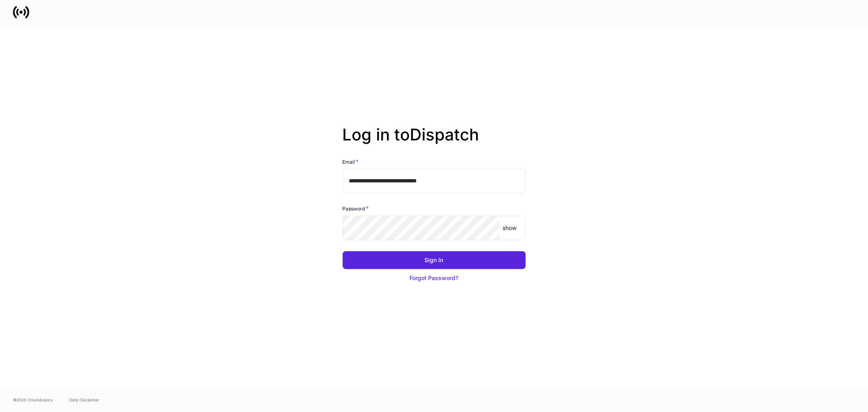  Describe the element at coordinates (84, 400) in the screenshot. I see `a: Data Disclaimer` at that location.